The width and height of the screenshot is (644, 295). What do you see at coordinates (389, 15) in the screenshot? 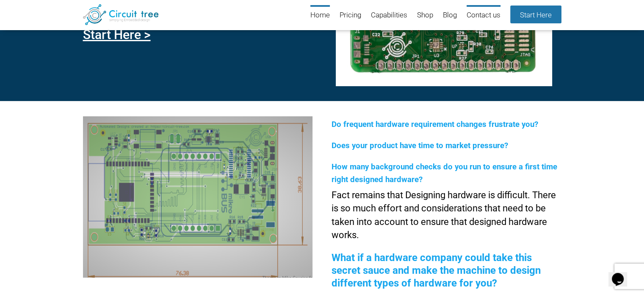
I see `a: Capabilities` at bounding box center [389, 15].